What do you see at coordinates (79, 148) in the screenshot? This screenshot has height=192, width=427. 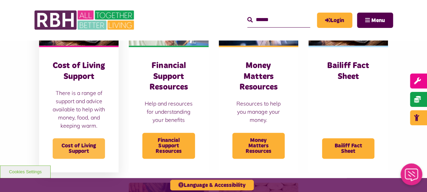 I see `span: Cost of Living Support` at bounding box center [79, 148].